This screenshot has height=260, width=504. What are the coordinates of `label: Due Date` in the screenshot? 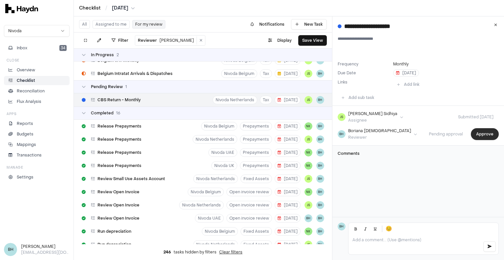 It's located at (364, 73).